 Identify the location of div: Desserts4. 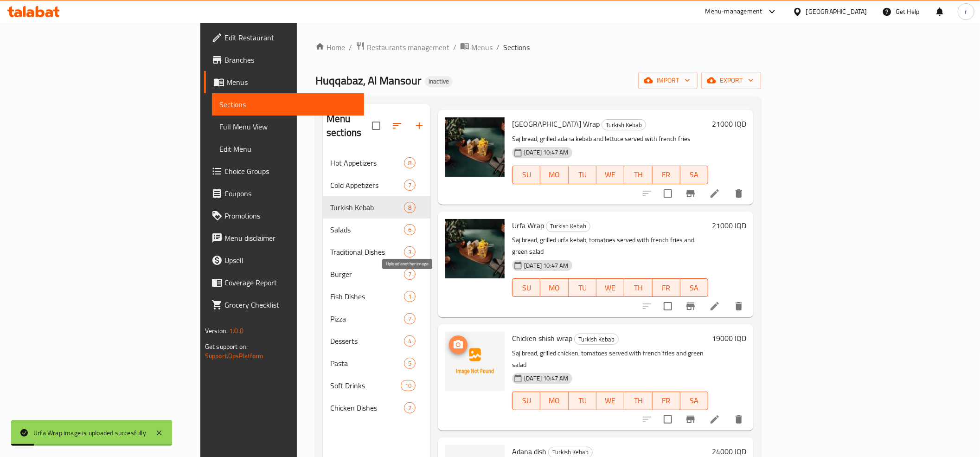
(376, 341).